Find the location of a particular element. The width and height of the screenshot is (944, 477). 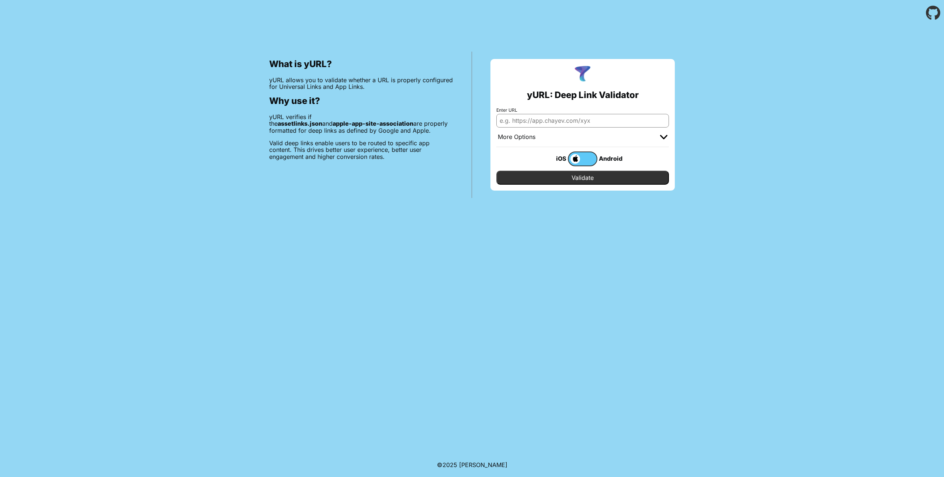

div: Android is located at coordinates (612, 159).